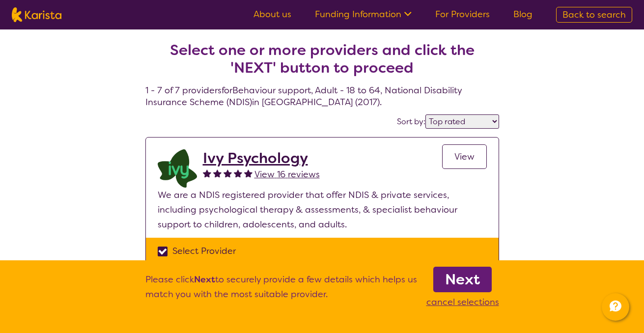 This screenshot has height=333, width=644. What do you see at coordinates (594, 15) in the screenshot?
I see `a: Back to search` at bounding box center [594, 15].